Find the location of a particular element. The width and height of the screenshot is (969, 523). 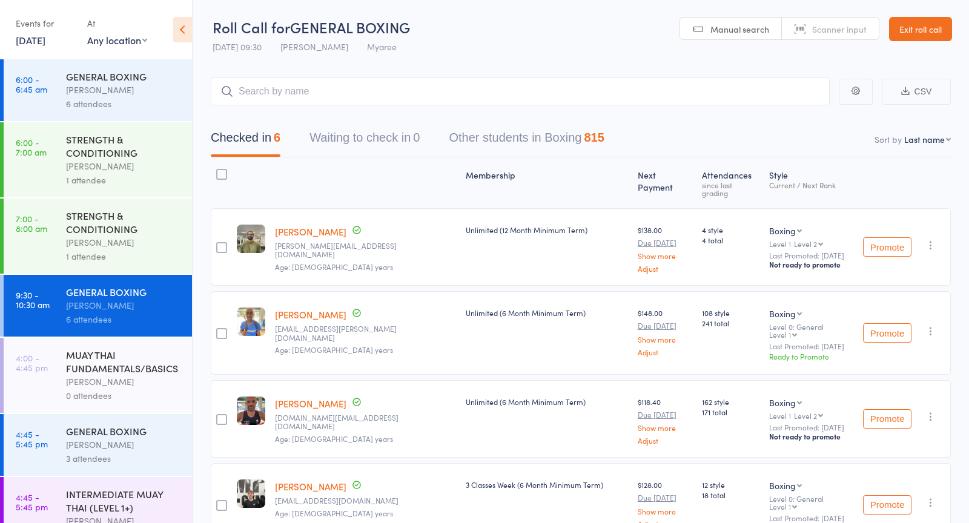

span: 4 style is located at coordinates (730, 230).